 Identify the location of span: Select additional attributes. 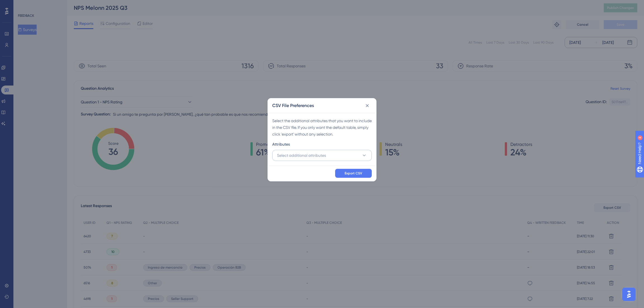
(301, 155).